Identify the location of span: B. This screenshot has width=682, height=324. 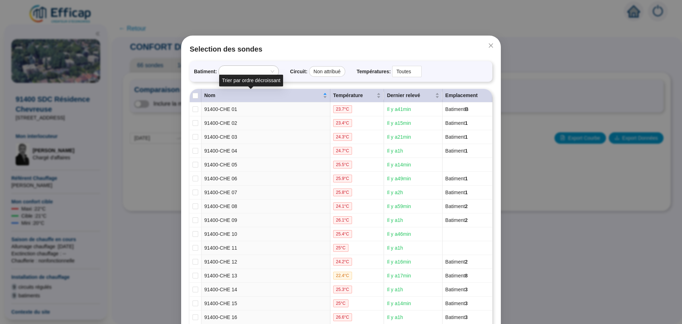
(467, 109).